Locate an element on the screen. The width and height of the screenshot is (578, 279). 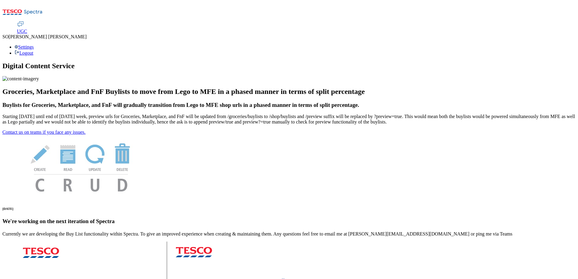
img: content-imagery is located at coordinates (21, 79).